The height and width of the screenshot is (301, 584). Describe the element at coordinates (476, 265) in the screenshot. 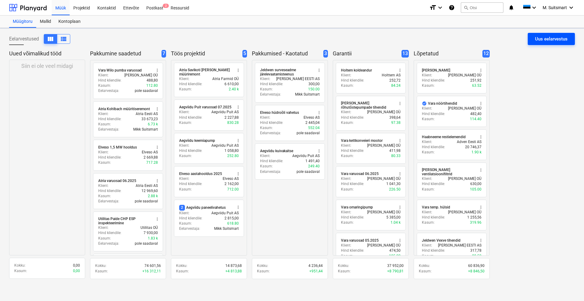

I see `p: 60 836,90` at that location.